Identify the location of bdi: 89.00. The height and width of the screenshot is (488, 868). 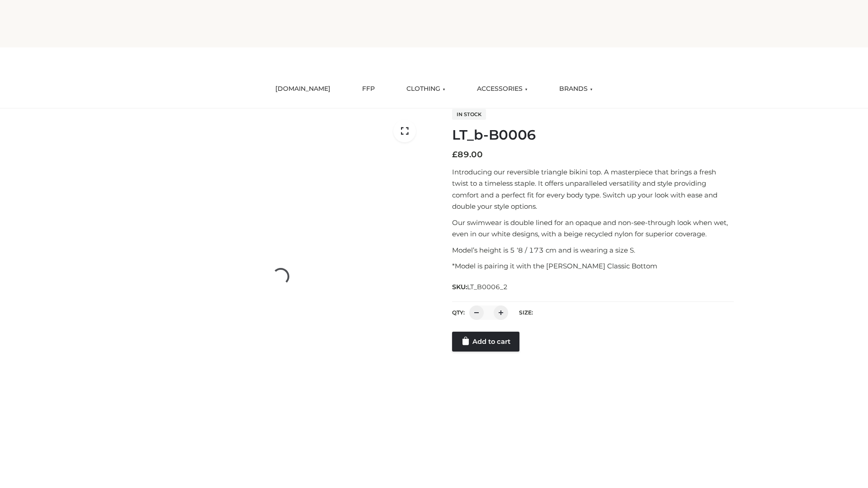
(468, 154).